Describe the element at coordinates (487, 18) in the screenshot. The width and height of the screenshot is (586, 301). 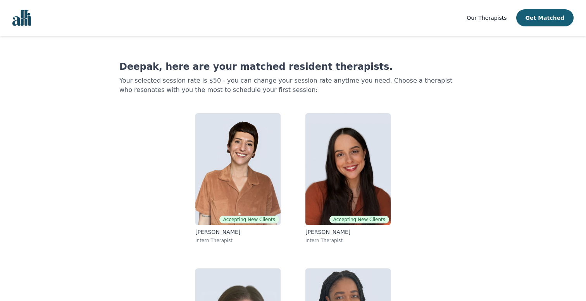
I see `span: Our Therapists` at that location.